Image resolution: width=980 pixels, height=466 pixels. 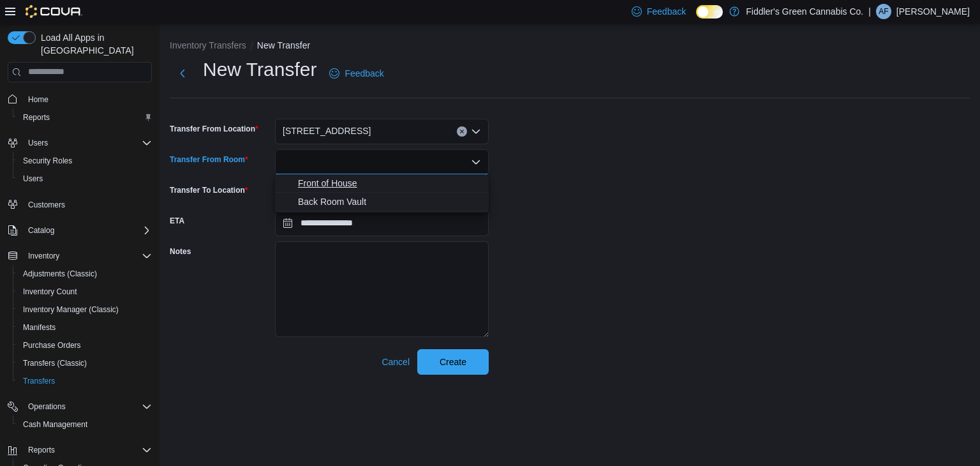 I want to click on button: Cancel, so click(x=396, y=362).